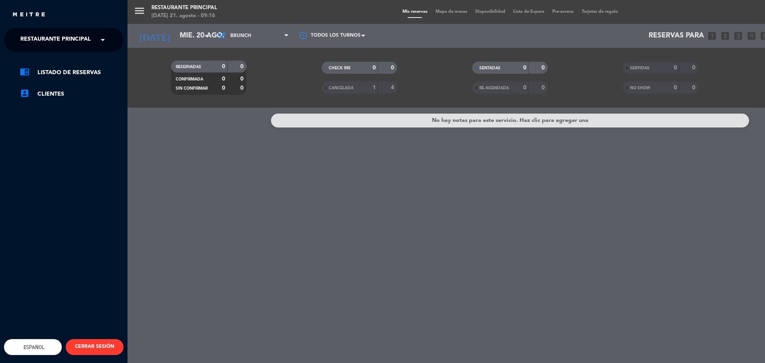 The width and height of the screenshot is (765, 363). I want to click on button: CERRAR SESIÓN, so click(94, 347).